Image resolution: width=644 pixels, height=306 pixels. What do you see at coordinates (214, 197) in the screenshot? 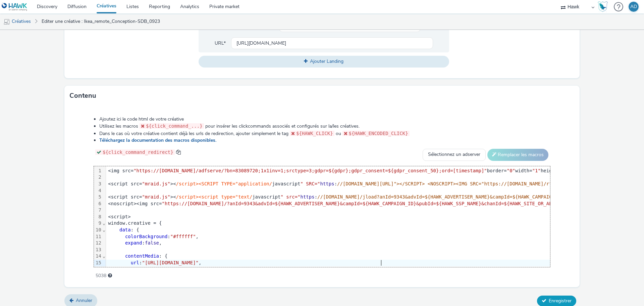
I see `span: /script><script type="text/` at bounding box center [214, 197].